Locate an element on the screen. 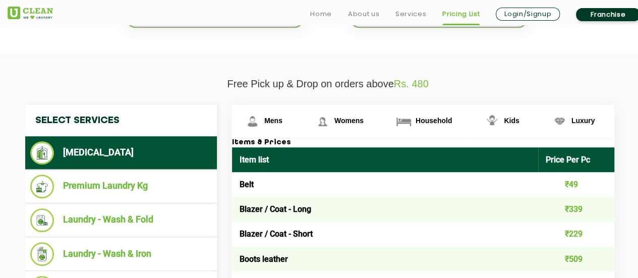 The height and width of the screenshot is (278, 638). h4: Select Services is located at coordinates (121, 121).